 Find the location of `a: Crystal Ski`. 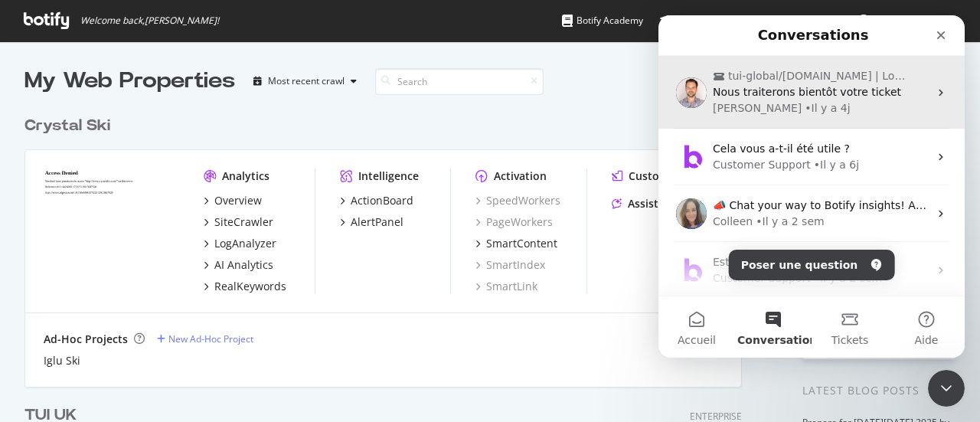

a: Crystal Ski is located at coordinates (71, 126).